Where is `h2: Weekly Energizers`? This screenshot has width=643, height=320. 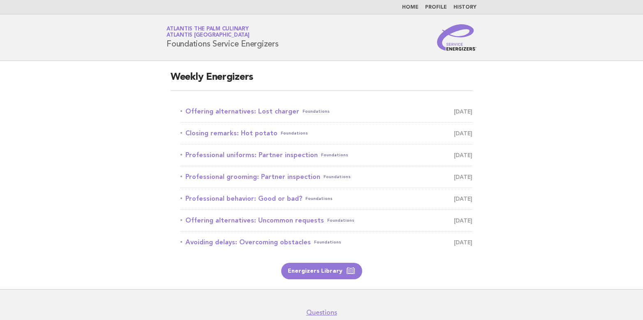 h2: Weekly Energizers is located at coordinates (321, 81).